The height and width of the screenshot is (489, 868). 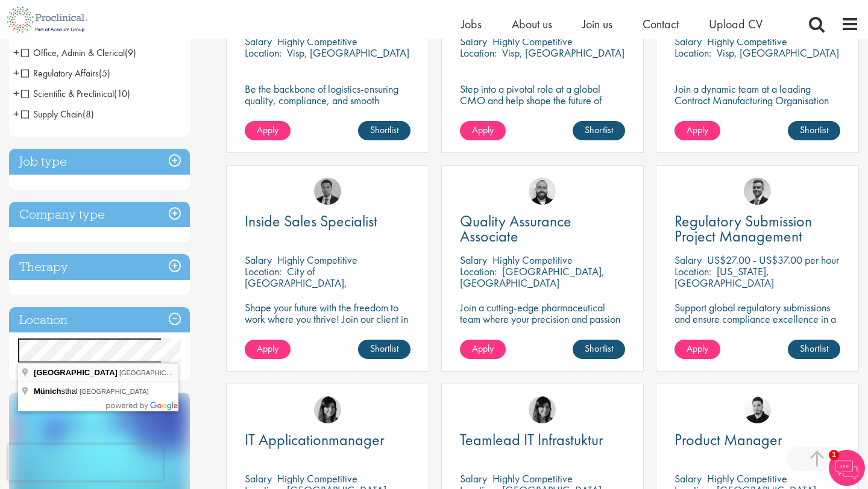 I want to click on img: Carl Gbolade, so click(x=327, y=191).